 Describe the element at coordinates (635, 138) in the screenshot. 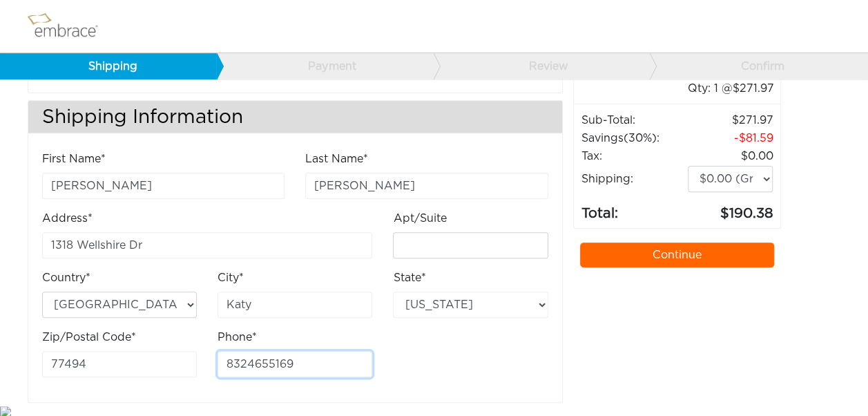

I see `td: Savings :` at that location.